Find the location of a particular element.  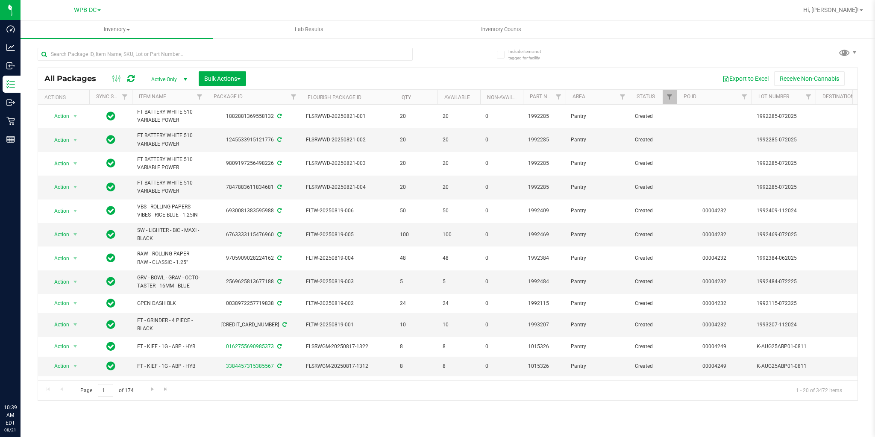

span: GPEN DASH BLK is located at coordinates (169, 303).